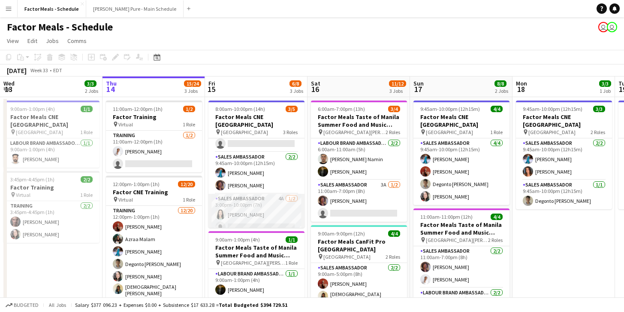 The width and height of the screenshot is (624, 312). What do you see at coordinates (606, 91) in the screenshot?
I see `div: 1 Job` at bounding box center [606, 91].